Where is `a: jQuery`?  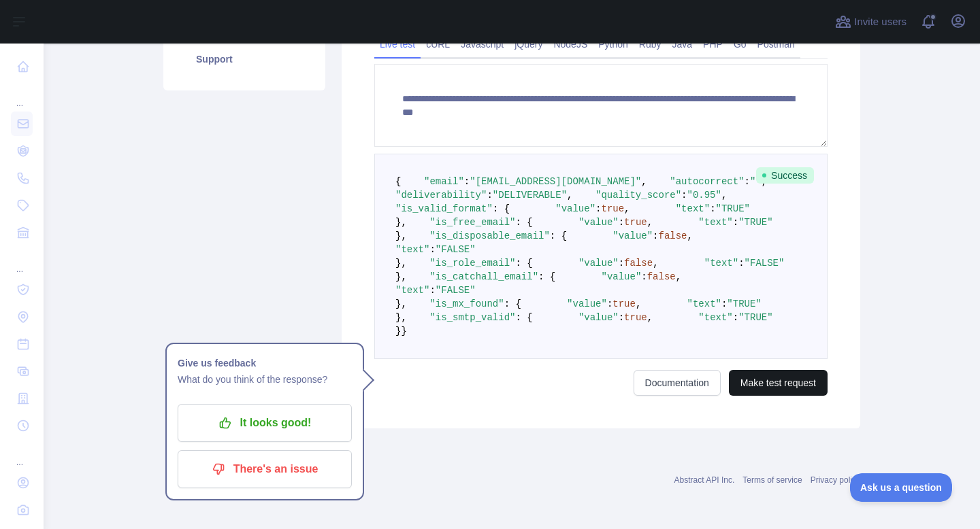 a: jQuery is located at coordinates (528, 44).